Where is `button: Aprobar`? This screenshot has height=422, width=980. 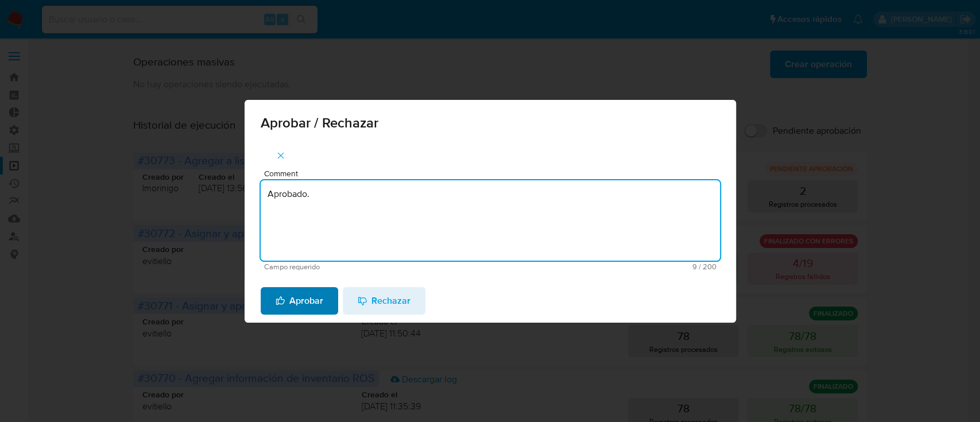
button: Aprobar is located at coordinates (299, 301).